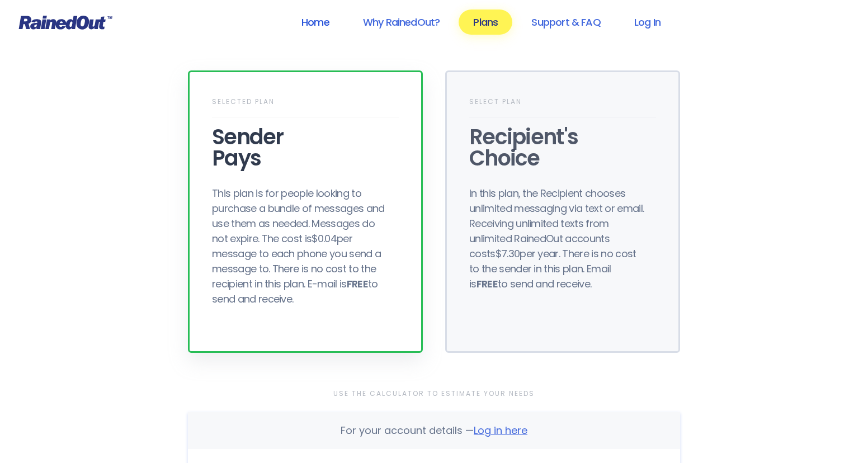 The image size is (868, 463). What do you see at coordinates (434, 394) in the screenshot?
I see `div: Use the Calculator to Estimate Your Needs` at bounding box center [434, 394].